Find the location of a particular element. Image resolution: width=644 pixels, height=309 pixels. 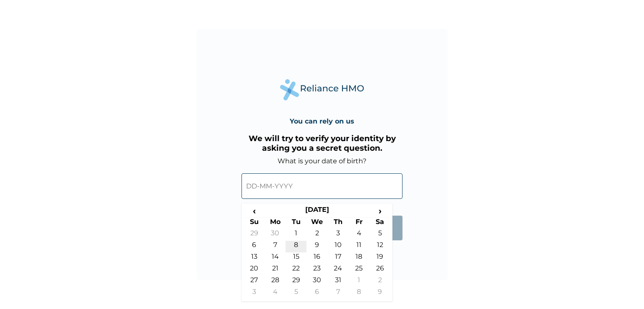

td: 15 is located at coordinates (296, 259).